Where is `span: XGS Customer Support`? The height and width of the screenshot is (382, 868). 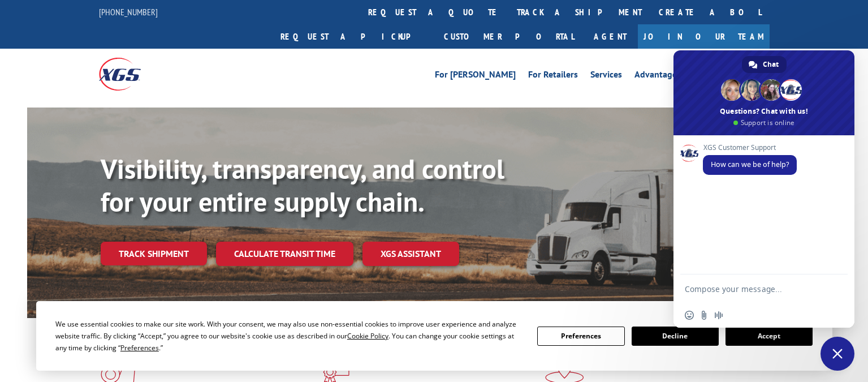
span: XGS Customer Support is located at coordinates (750, 148).